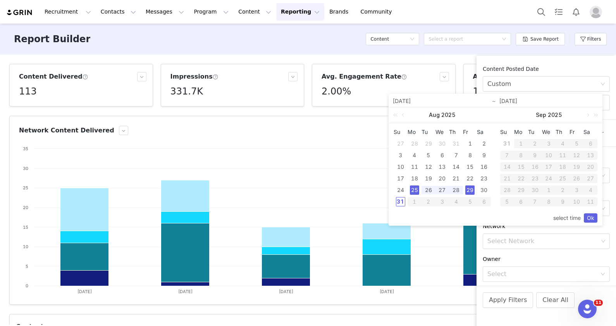 The height and width of the screenshot is (326, 616). Describe the element at coordinates (590, 190) in the screenshot. I see `td: October 4, 2025` at that location.